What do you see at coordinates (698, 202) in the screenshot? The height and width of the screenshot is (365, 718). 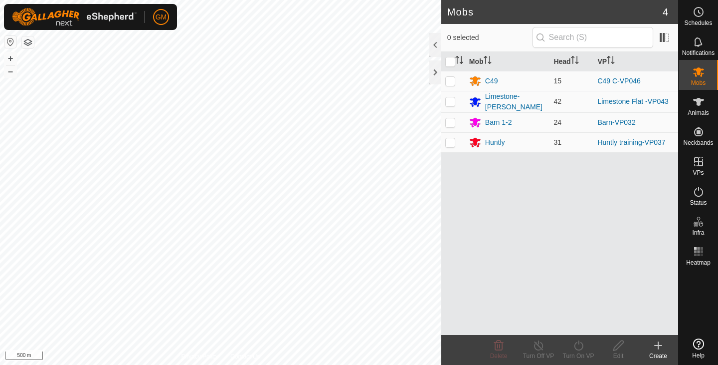 I see `span: Status` at bounding box center [698, 202].